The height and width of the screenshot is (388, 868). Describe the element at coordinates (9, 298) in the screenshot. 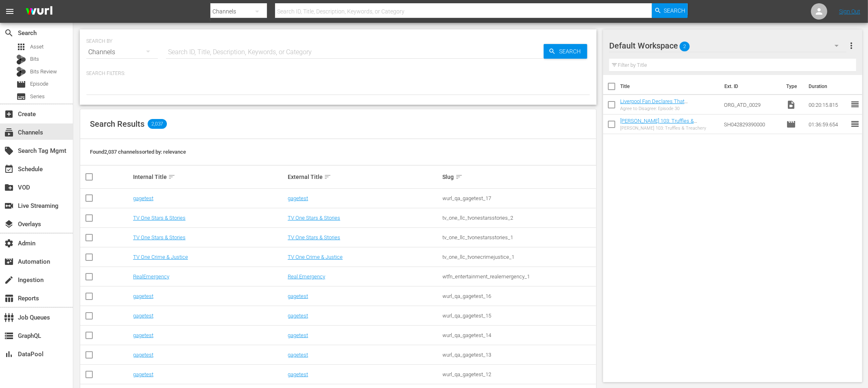

I see `span: Reports` at that location.